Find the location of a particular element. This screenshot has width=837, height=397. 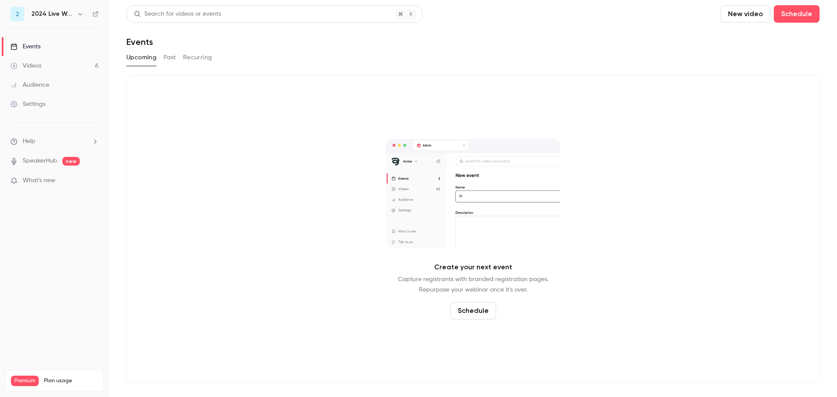

span: new is located at coordinates (71, 161).